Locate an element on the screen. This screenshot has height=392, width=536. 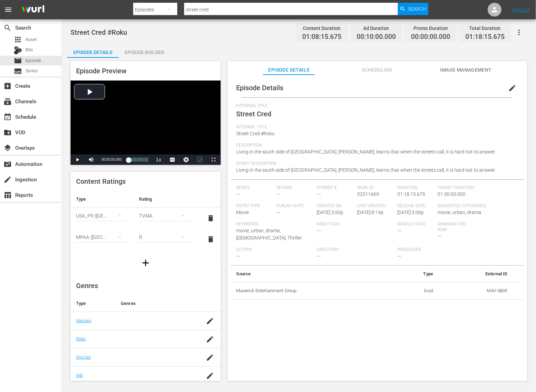
span: Release Date: is located at coordinates (416, 206).